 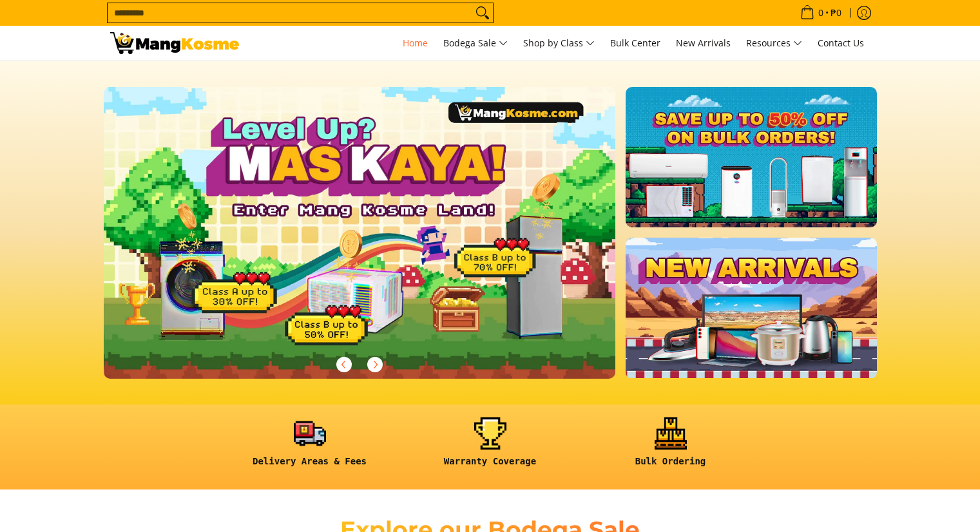 I want to click on span: ₱0, so click(x=835, y=13).